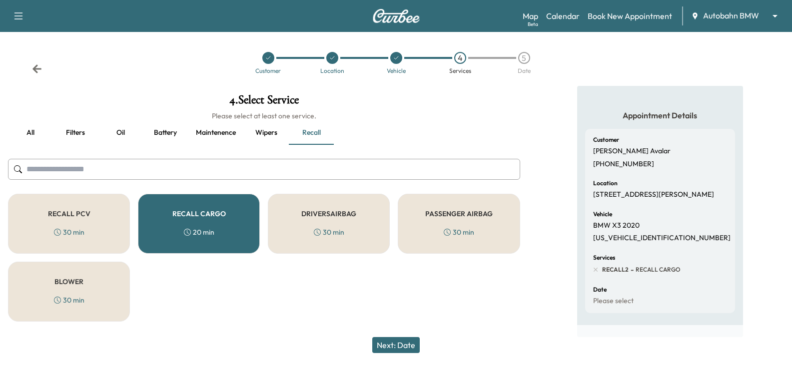 The image size is (792, 365). Describe the element at coordinates (629, 16) in the screenshot. I see `a: Book New Appointment` at that location.